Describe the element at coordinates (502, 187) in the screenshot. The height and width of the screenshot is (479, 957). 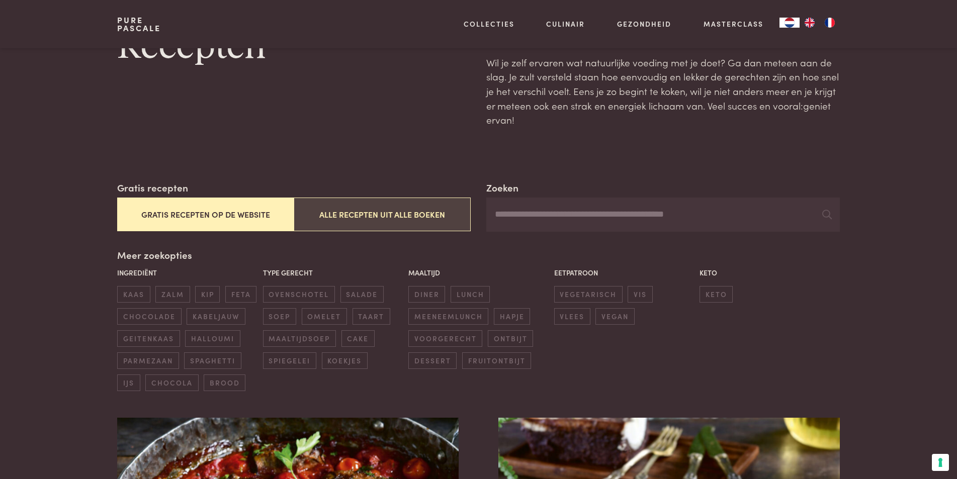
I see `label: Zoeken` at that location.